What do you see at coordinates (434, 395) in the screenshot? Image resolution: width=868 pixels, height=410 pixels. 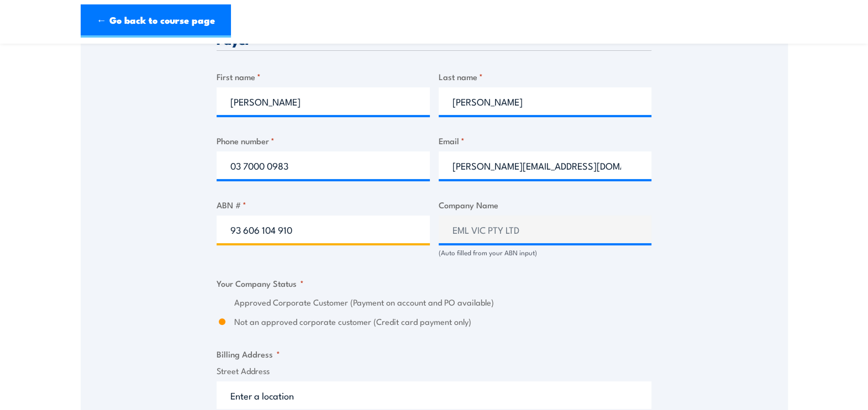 I see `input: Enter a location` at bounding box center [434, 395].